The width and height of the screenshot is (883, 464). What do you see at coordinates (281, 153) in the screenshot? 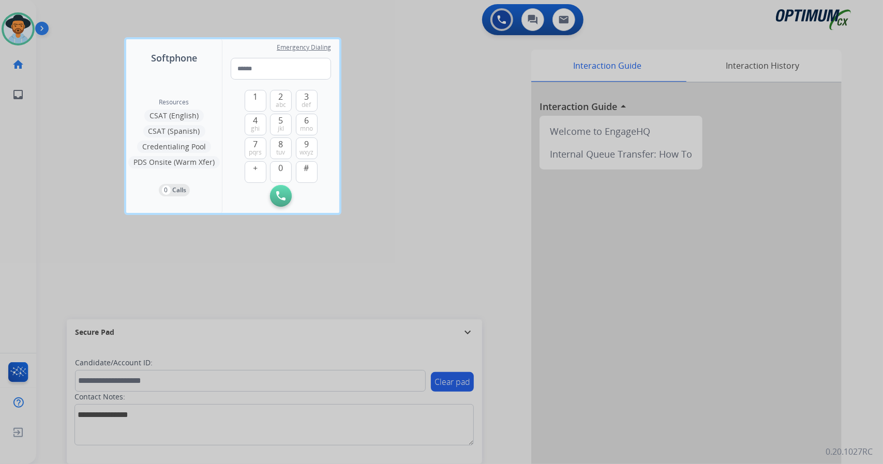
I see `span: tuv` at bounding box center [281, 153].